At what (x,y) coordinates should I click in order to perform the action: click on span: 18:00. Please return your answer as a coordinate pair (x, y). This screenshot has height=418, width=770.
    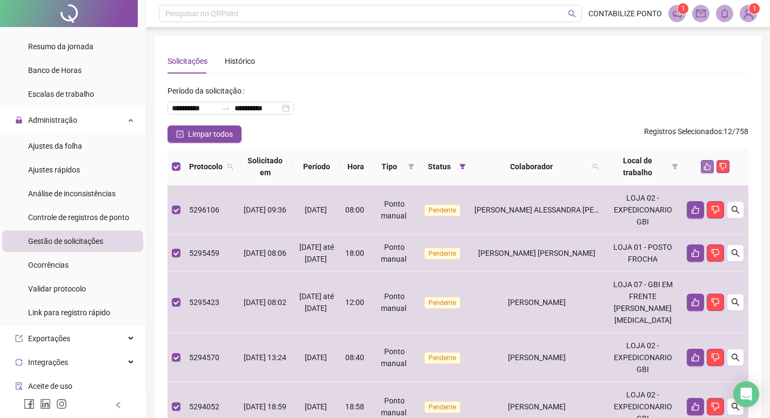
    Looking at the image, I should click on (355, 253).